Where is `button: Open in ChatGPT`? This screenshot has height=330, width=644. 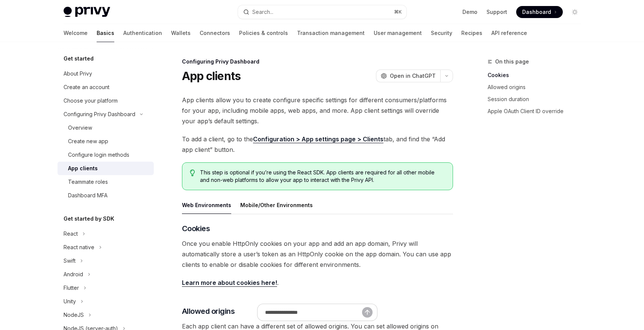
button: Open in ChatGPT is located at coordinates (408, 76).